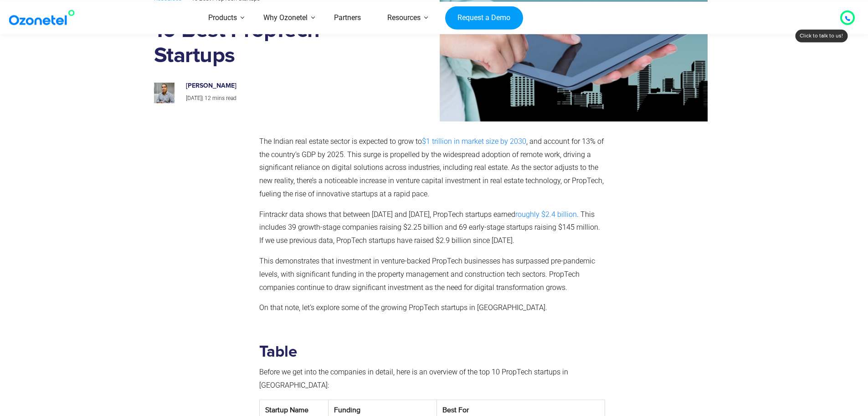 The width and height of the screenshot is (868, 416). Describe the element at coordinates (430, 228) in the screenshot. I see `span: . This includes 39 growth-stage companies raising $2.25 billion and 69 early-stage startups raisi...` at that location.